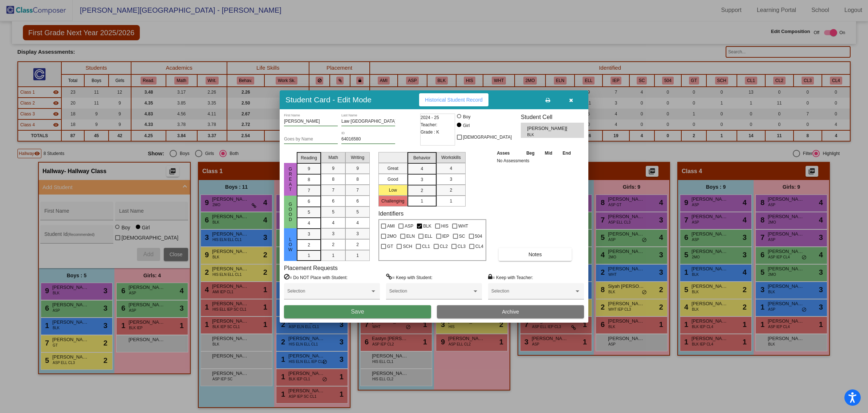 The height and width of the screenshot is (413, 868). I want to click on label: = Keep with Student:, so click(409, 278).